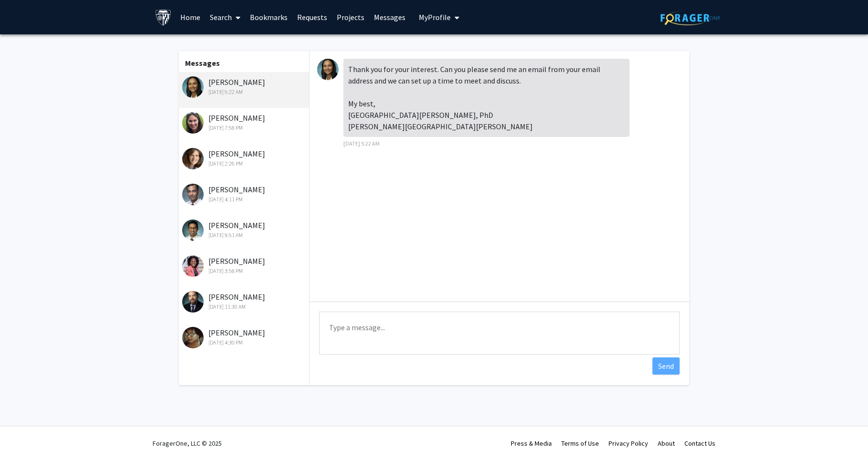  What do you see at coordinates (628, 444) in the screenshot?
I see `a: Privacy Policy` at bounding box center [628, 444].